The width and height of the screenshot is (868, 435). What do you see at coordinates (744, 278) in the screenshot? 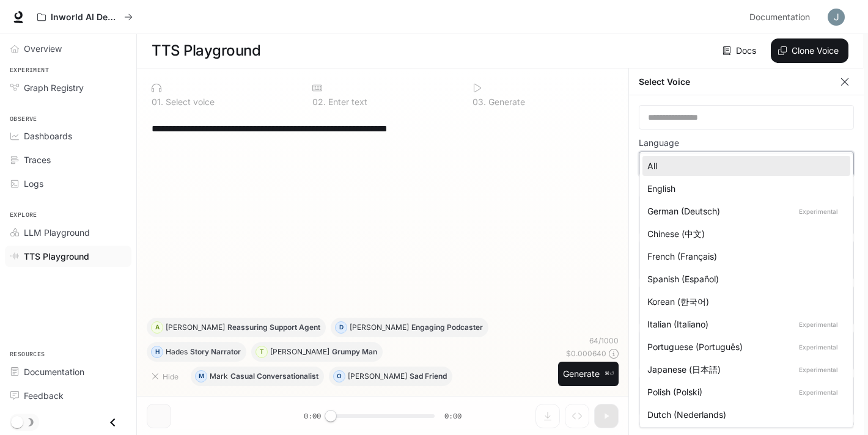
I see `div: Spanish (Español)` at bounding box center [744, 278].